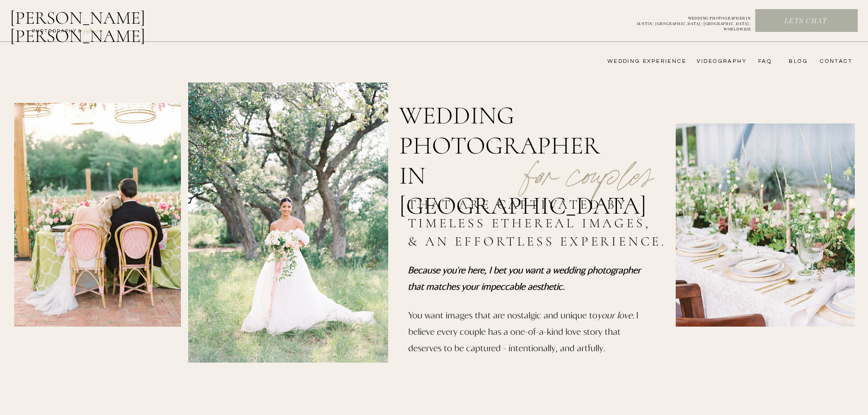  What do you see at coordinates (589, 159) in the screenshot?
I see `p: for couples` at bounding box center [589, 159].